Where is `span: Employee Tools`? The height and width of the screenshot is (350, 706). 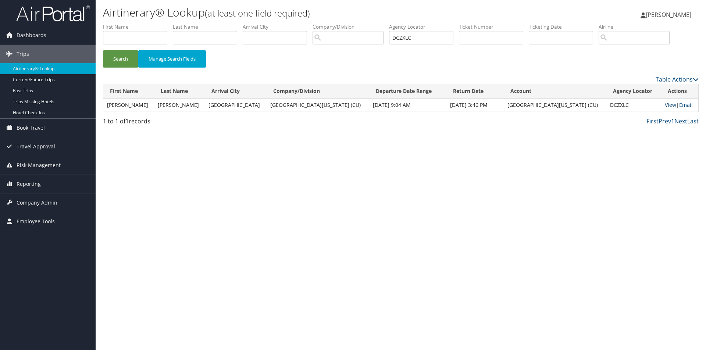
span: Employee Tools is located at coordinates (36, 222).